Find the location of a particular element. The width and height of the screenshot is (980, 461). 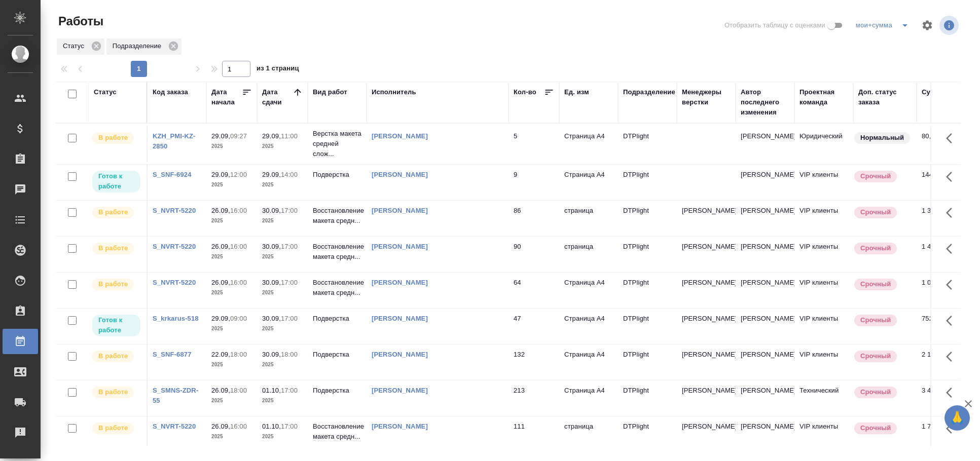

td: 132 is located at coordinates (534, 362).